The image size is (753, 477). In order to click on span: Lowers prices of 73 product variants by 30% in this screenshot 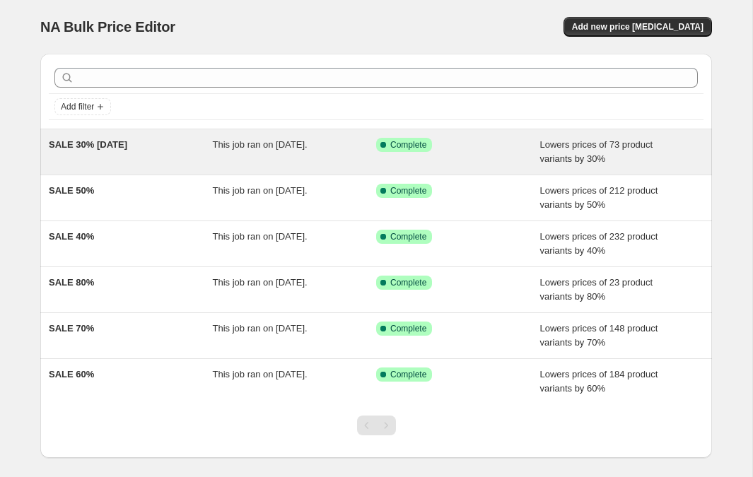, I will do `click(597, 151)`.